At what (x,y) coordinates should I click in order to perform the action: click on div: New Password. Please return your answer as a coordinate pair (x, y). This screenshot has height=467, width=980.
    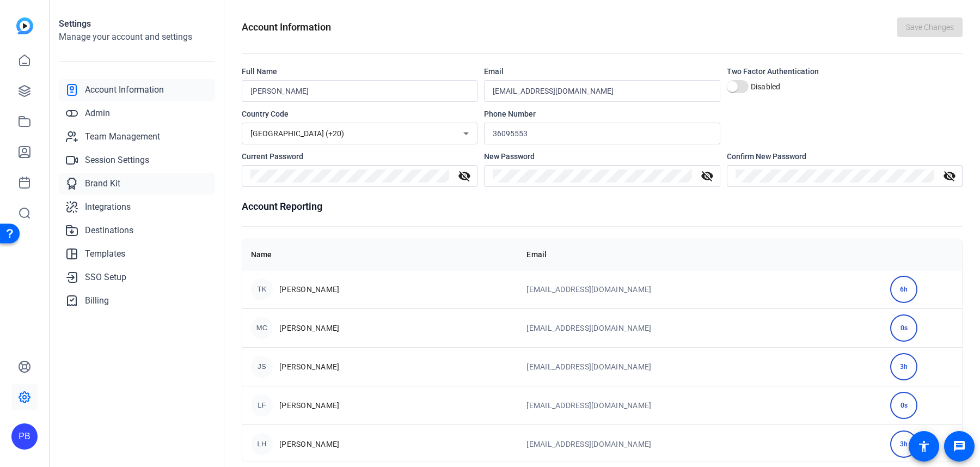
    Looking at the image, I should click on (602, 156).